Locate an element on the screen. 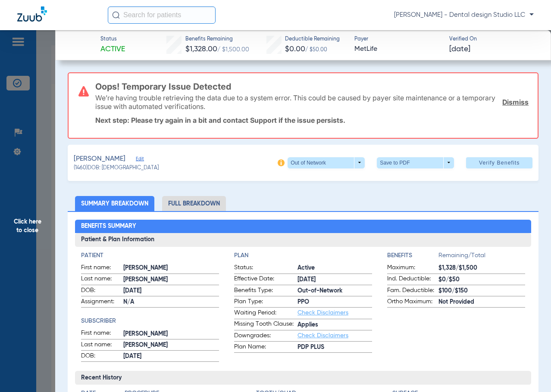 The image size is (551, 392). span: Assignment: is located at coordinates (102, 302).